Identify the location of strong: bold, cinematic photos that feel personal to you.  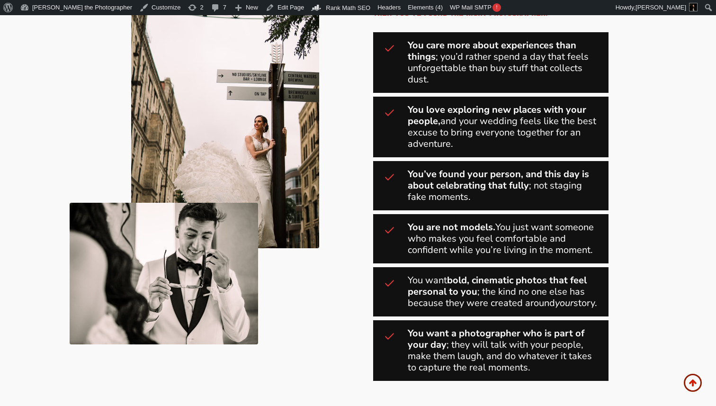
(497, 286).